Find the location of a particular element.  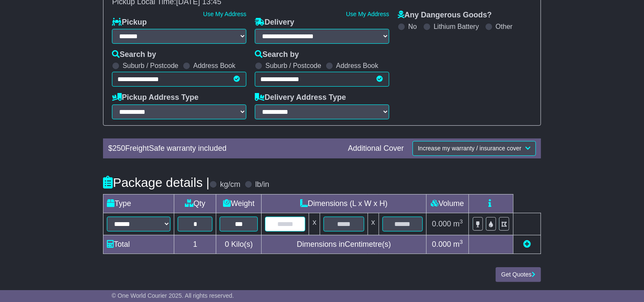

span: 0 is located at coordinates (227, 244).